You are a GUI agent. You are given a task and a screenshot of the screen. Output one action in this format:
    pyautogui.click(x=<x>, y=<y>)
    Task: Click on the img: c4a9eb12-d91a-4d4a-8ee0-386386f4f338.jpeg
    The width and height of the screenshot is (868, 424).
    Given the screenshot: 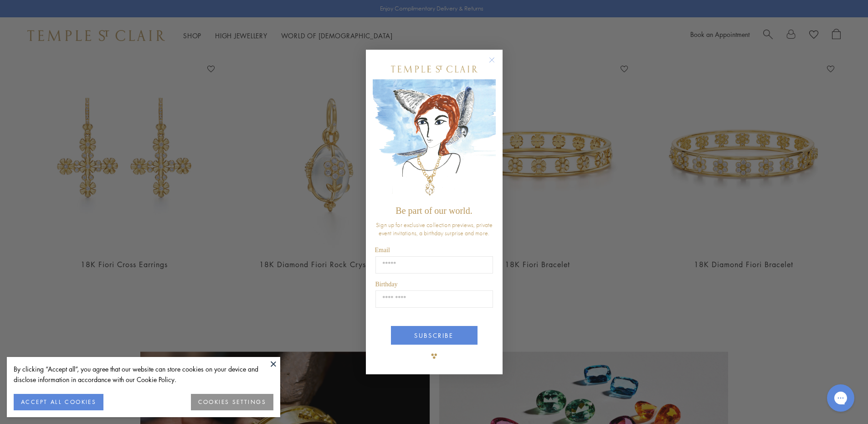 What is the action you would take?
    pyautogui.click(x=434, y=140)
    